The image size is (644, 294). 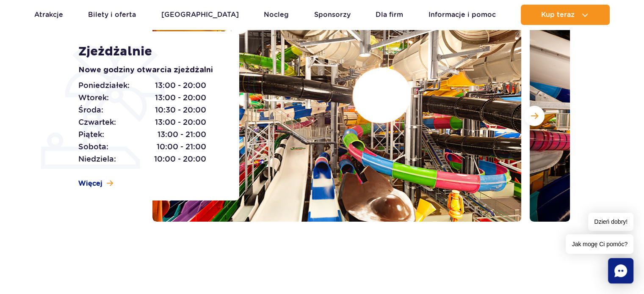 I want to click on span: Jak mogę Ci pomóc?, so click(x=600, y=244).